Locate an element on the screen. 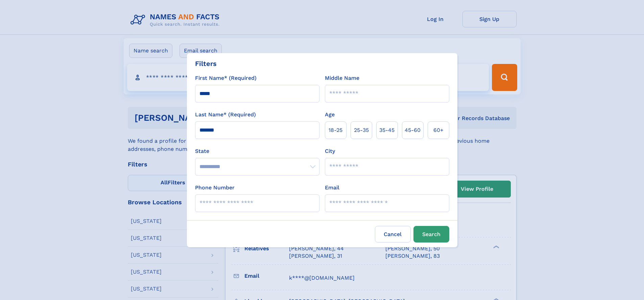 This screenshot has width=644, height=300. span: 18‑25 is located at coordinates (335, 130).